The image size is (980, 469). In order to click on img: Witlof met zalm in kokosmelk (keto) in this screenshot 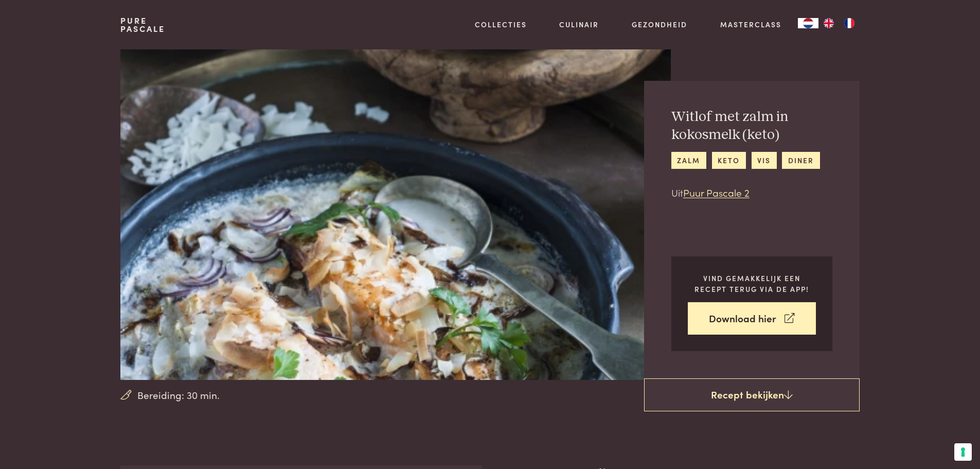, I will do `click(395, 215)`.